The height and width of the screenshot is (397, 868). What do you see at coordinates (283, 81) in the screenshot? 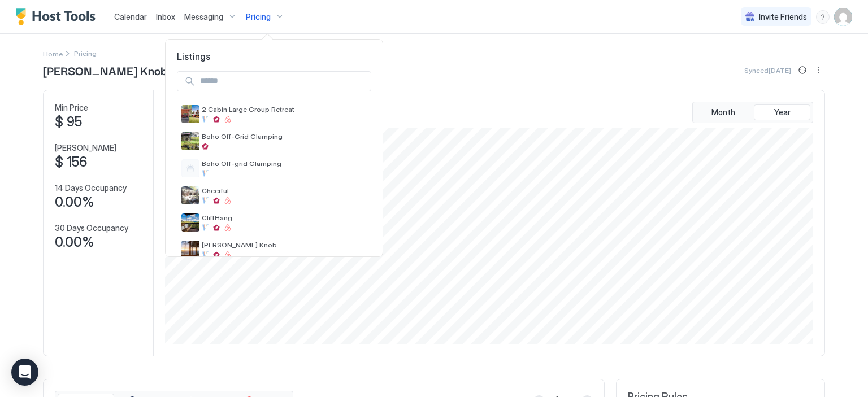
I see `input: Input Field` at bounding box center [283, 81].